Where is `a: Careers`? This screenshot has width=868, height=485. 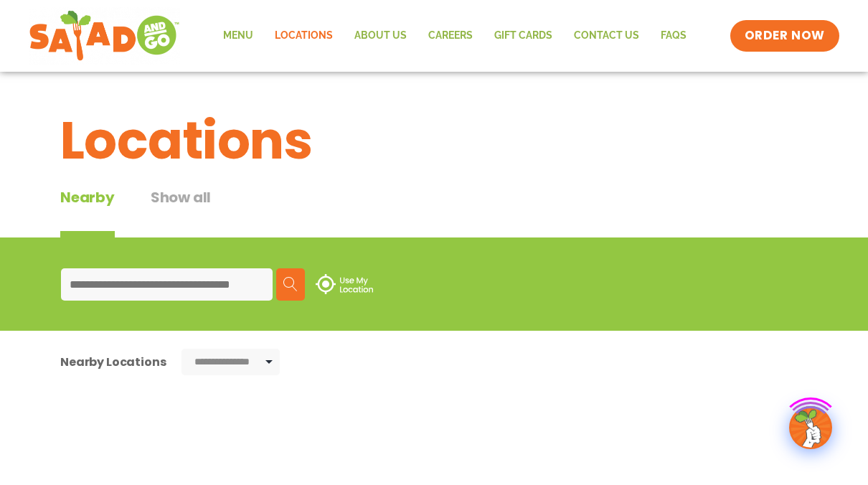
a: Careers is located at coordinates (450, 36).